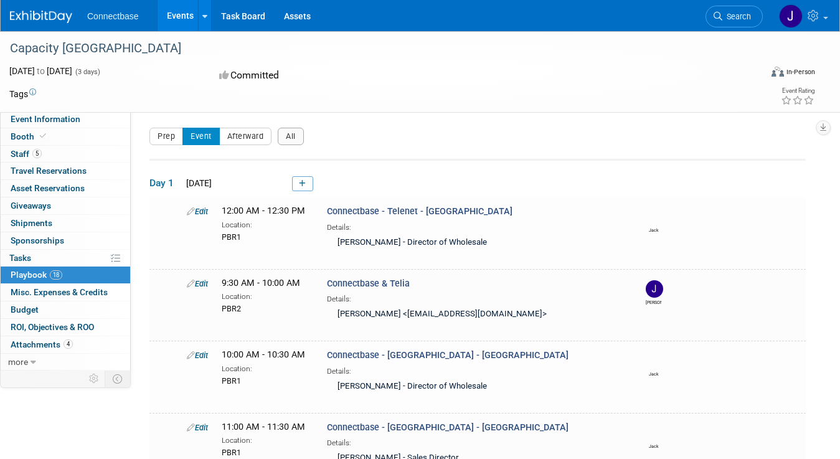 Image resolution: width=840 pixels, height=459 pixels. What do you see at coordinates (166, 136) in the screenshot?
I see `button: Prep` at bounding box center [166, 136].